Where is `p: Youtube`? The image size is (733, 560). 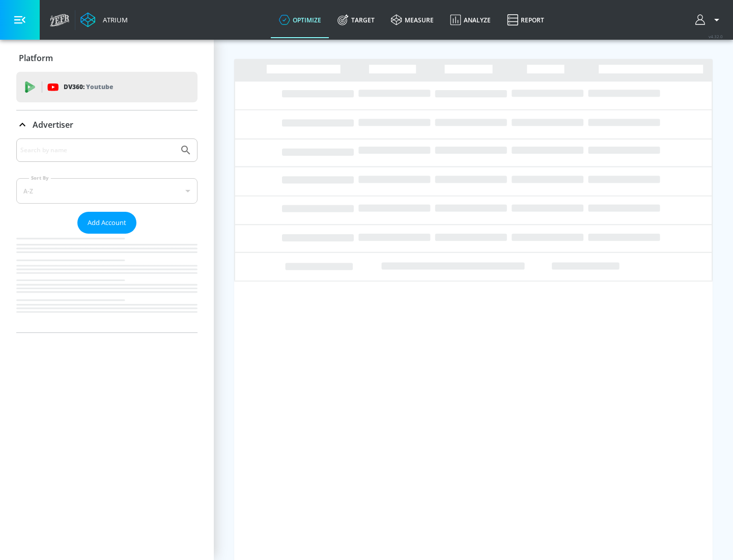
p: Youtube is located at coordinates (99, 86).